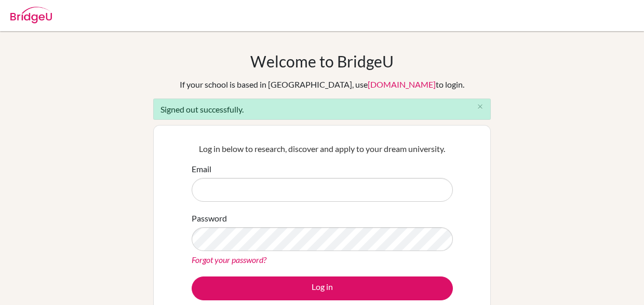 The image size is (644, 305). What do you see at coordinates (322, 109) in the screenshot?
I see `div: Signed out successfully.` at bounding box center [322, 109].